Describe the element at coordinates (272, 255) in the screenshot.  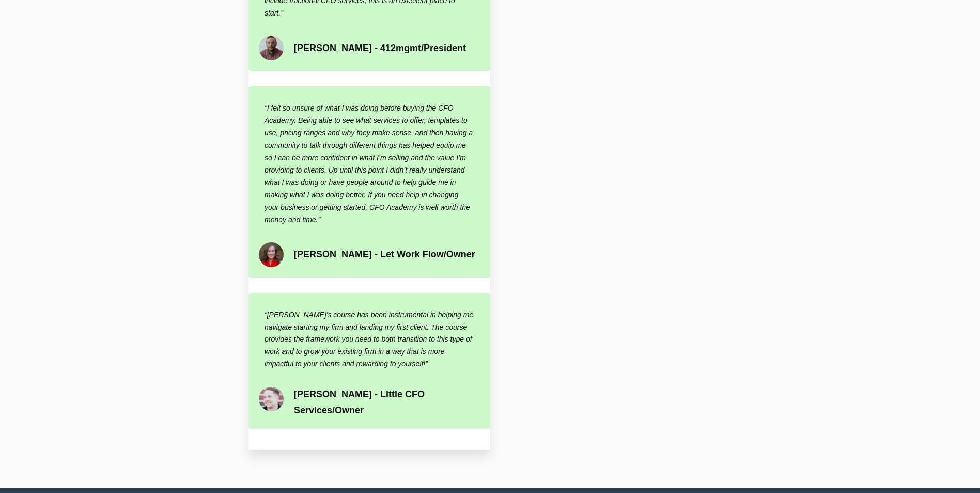
I see `img: ee8632e-d60-b778-5861-51d4e742b71_Ricca.jpeg` at that location.